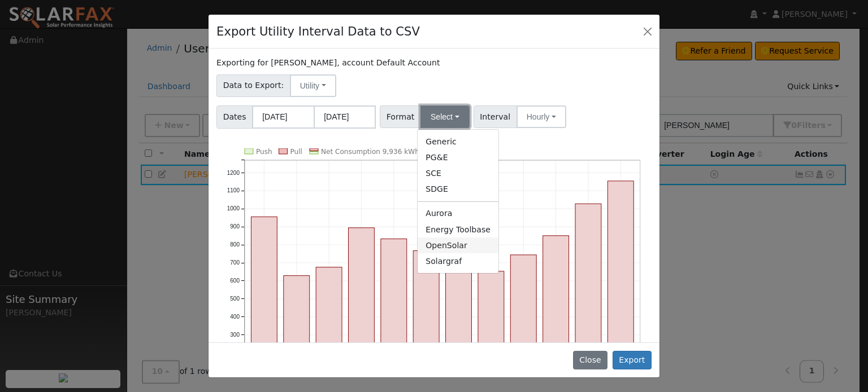 The width and height of the screenshot is (868, 392). Describe the element at coordinates (370, 152) in the screenshot. I see `text: Net Consumption 9,936 kWh` at that location.